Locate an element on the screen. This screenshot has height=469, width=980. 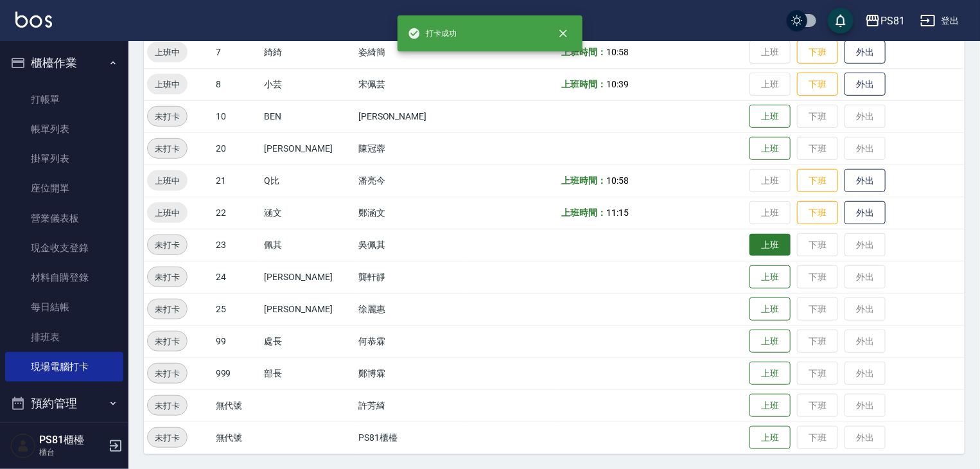
button: save is located at coordinates (841, 20).